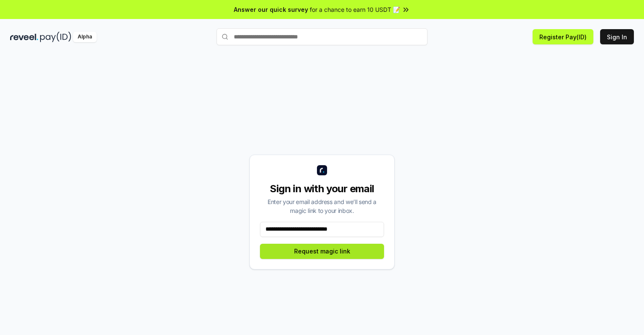 The image size is (644, 335). Describe the element at coordinates (322, 170) in the screenshot. I see `img: logo_small` at that location.